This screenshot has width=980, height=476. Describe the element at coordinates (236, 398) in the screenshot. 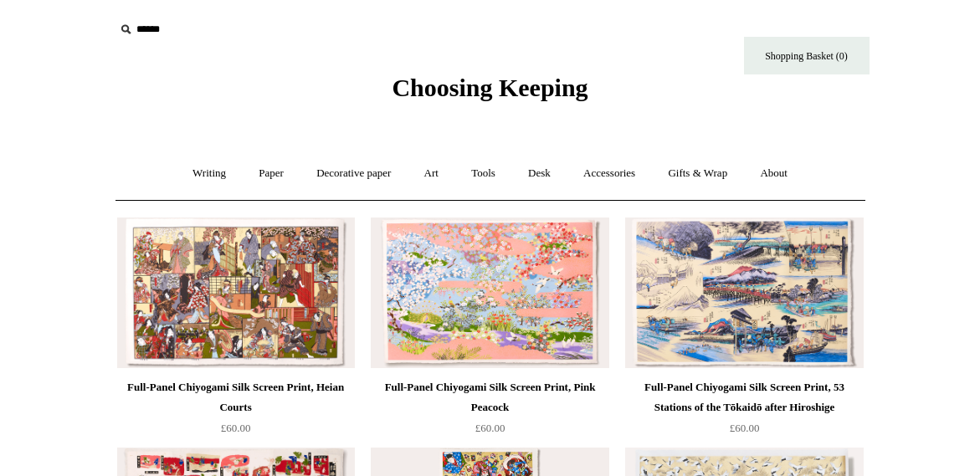

I see `div: Full-Panel Chiyogami Silk Screen Print, Heian Courts` at that location.